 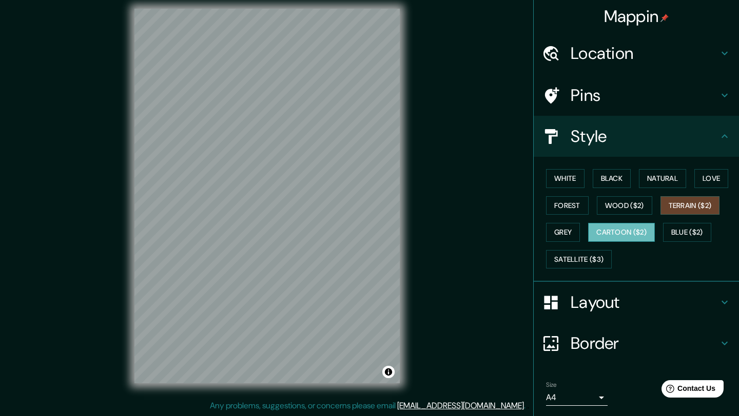 I want to click on button: Satellite ($3), so click(x=579, y=260).